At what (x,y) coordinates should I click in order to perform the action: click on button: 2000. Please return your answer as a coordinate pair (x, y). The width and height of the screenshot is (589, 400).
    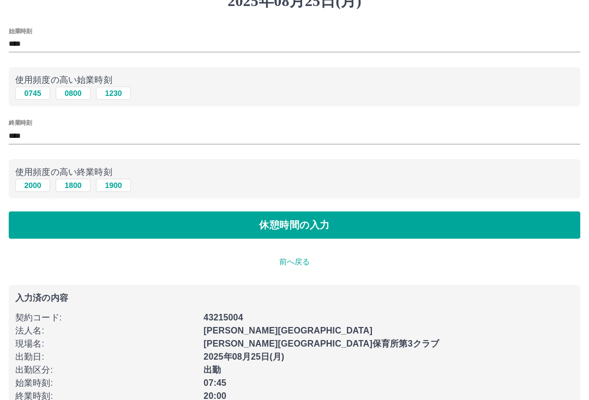
    Looking at the image, I should click on (33, 185).